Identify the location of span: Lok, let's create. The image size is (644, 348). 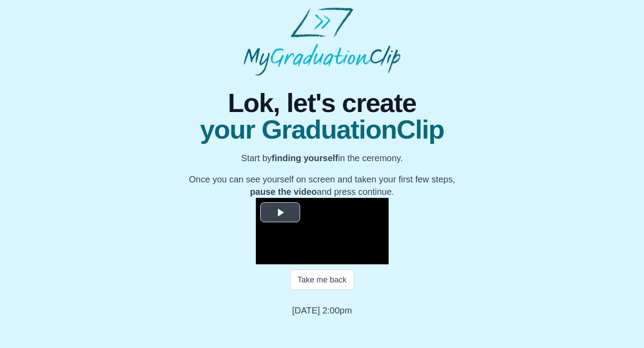
(322, 103).